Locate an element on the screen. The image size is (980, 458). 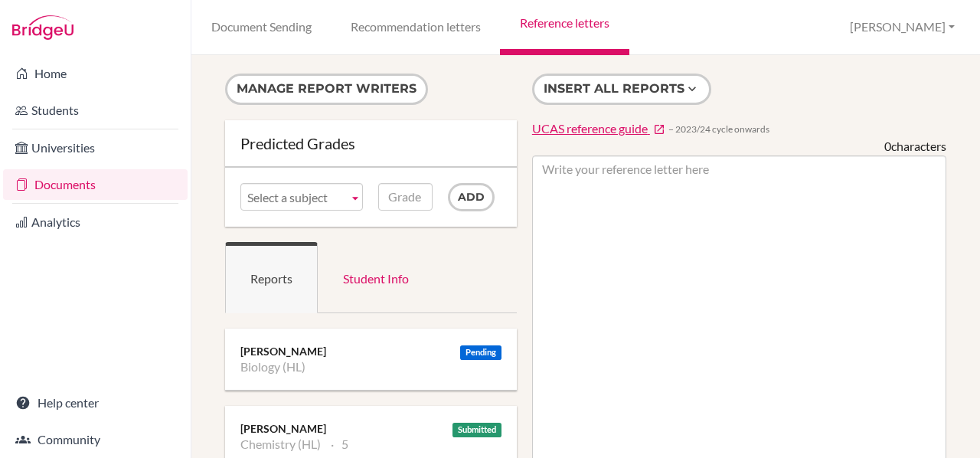
span: 0 is located at coordinates (887, 146).